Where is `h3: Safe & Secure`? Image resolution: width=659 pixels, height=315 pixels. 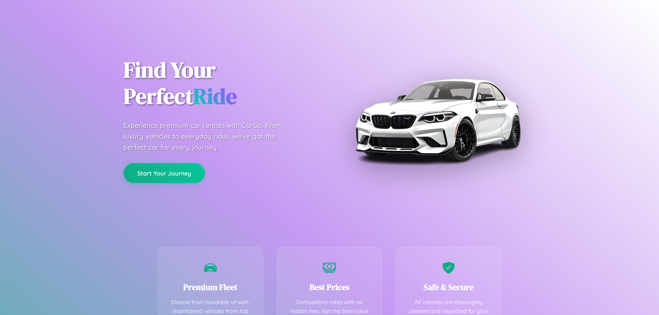
h3: Safe & Secure is located at coordinates (448, 287).